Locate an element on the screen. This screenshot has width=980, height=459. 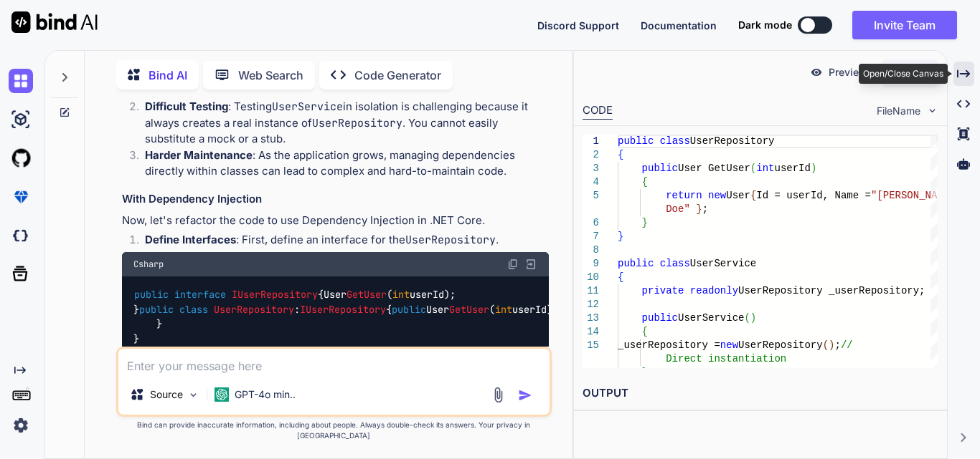
p: GPT-4o min.. is located at coordinates (264, 395).